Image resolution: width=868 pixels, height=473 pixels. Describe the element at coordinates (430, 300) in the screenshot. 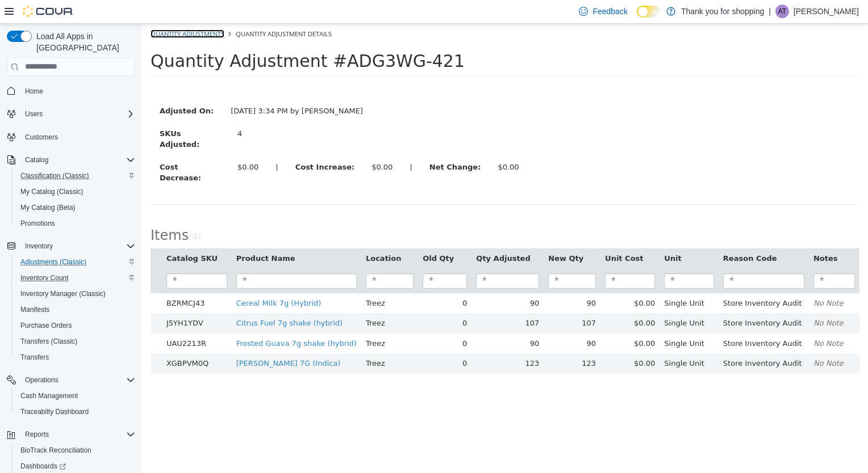

I see `td: 107` at that location.